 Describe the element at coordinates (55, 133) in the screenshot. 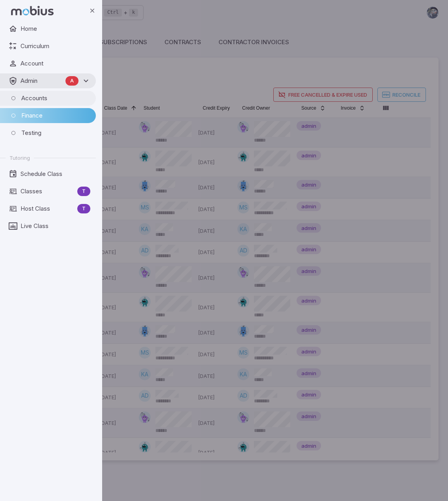

I see `span: Testing` at that location.